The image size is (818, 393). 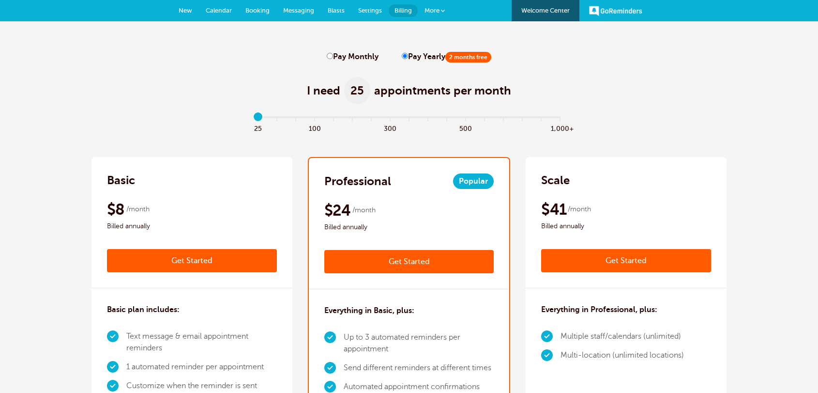 What do you see at coordinates (185, 10) in the screenshot?
I see `span: New` at bounding box center [185, 10].